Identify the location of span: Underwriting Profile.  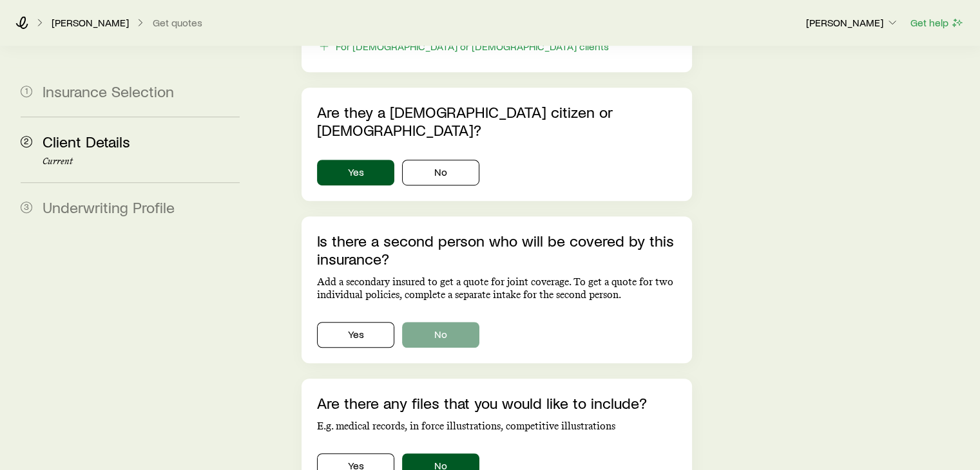
(108, 207).